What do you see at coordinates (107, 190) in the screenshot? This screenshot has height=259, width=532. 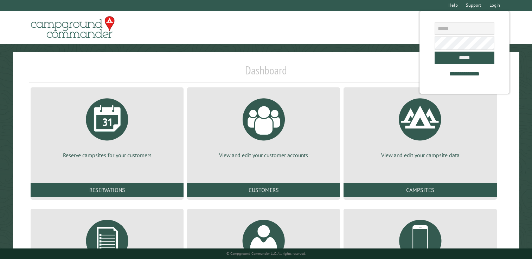 I see `a: Reservations` at bounding box center [107, 190].